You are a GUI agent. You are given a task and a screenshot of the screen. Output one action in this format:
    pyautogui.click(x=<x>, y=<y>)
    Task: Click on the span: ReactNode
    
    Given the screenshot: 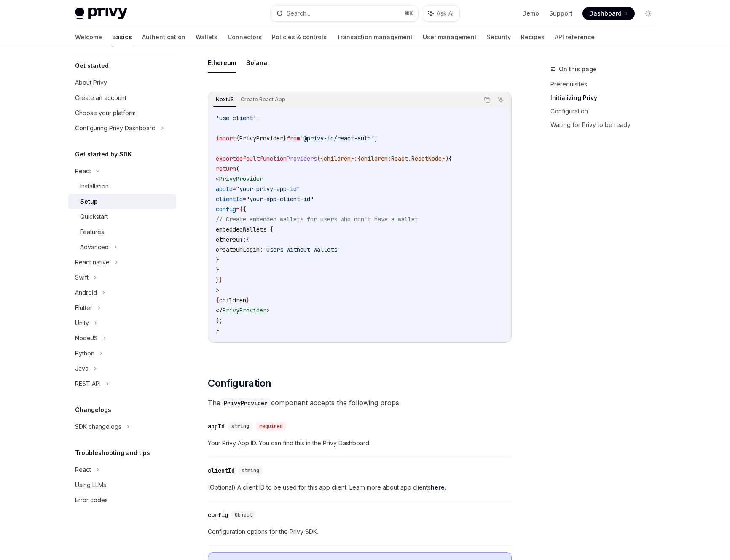 What is the action you would take?
    pyautogui.click(x=426, y=159)
    